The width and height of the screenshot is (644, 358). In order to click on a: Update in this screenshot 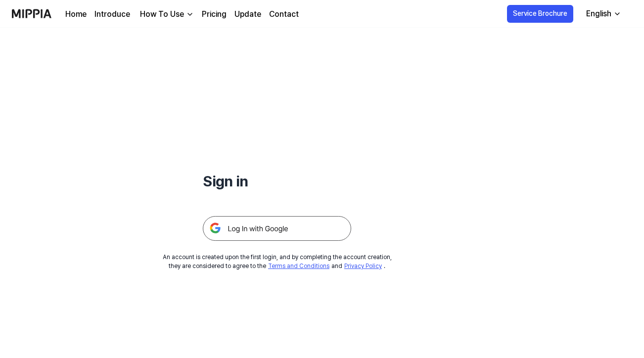, I will do `click(248, 15)`.